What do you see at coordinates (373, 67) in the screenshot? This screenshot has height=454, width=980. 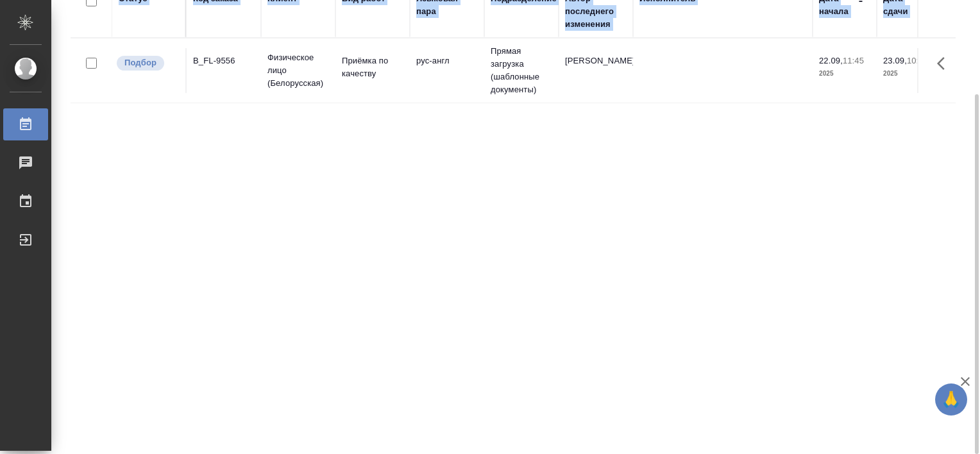 I see `p: Приёмка по качеству` at bounding box center [373, 67].